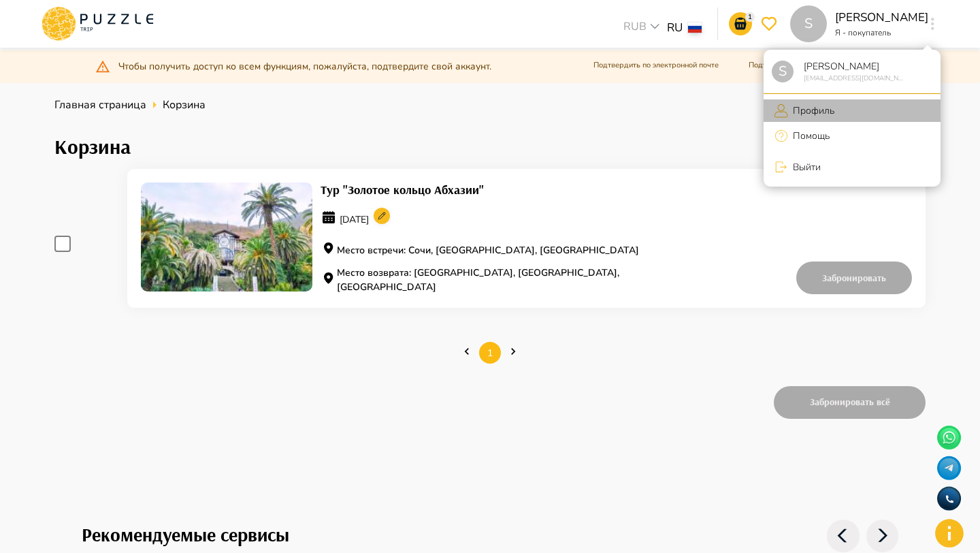 The image size is (980, 553). Describe the element at coordinates (783, 72) in the screenshot. I see `div: S` at that location.